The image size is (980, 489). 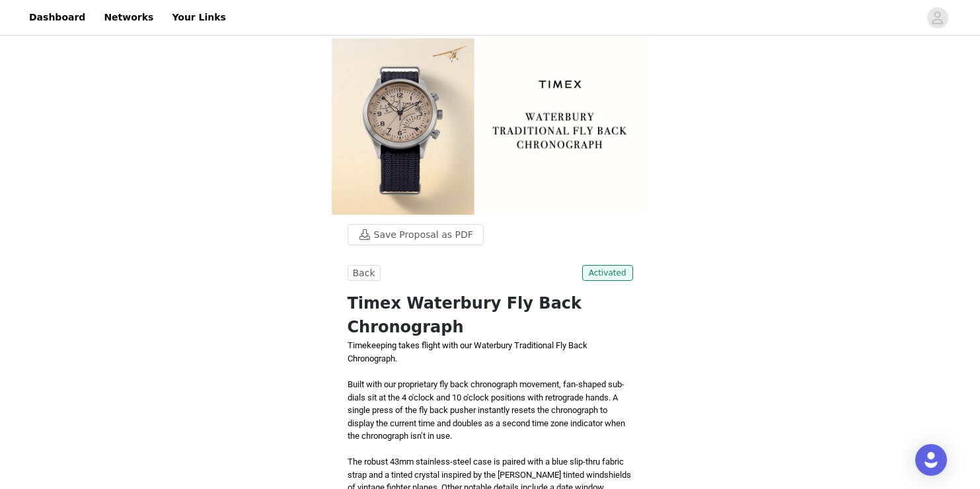 I want to click on a: Dashboard, so click(x=57, y=17).